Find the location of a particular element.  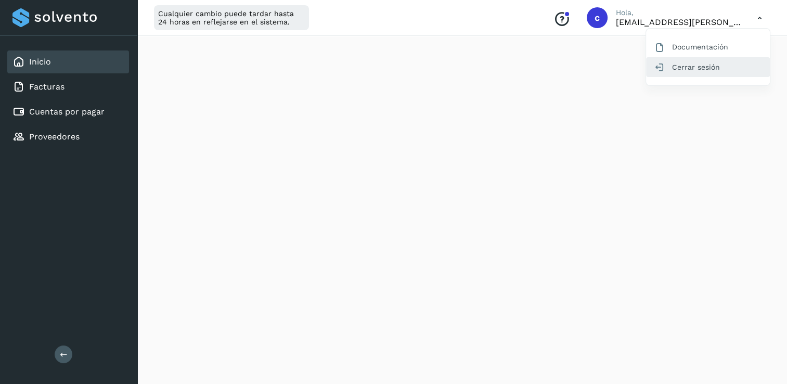

div: Documentación is located at coordinates (708, 47).